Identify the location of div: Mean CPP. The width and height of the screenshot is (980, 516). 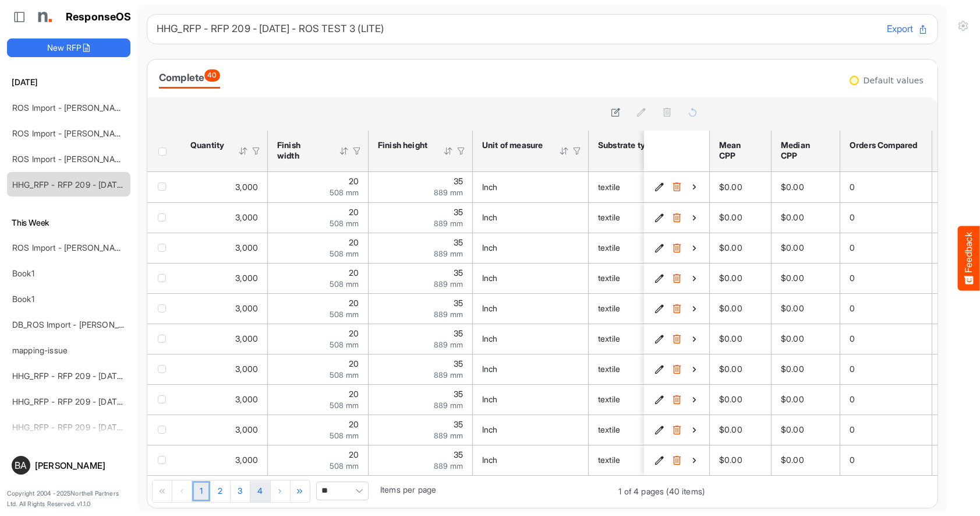
(739, 150).